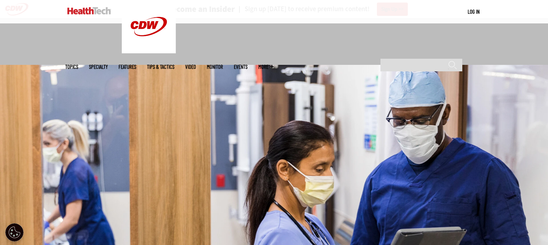 The width and height of the screenshot is (548, 245). What do you see at coordinates (14, 232) in the screenshot?
I see `button: Open Preferences` at bounding box center [14, 232].